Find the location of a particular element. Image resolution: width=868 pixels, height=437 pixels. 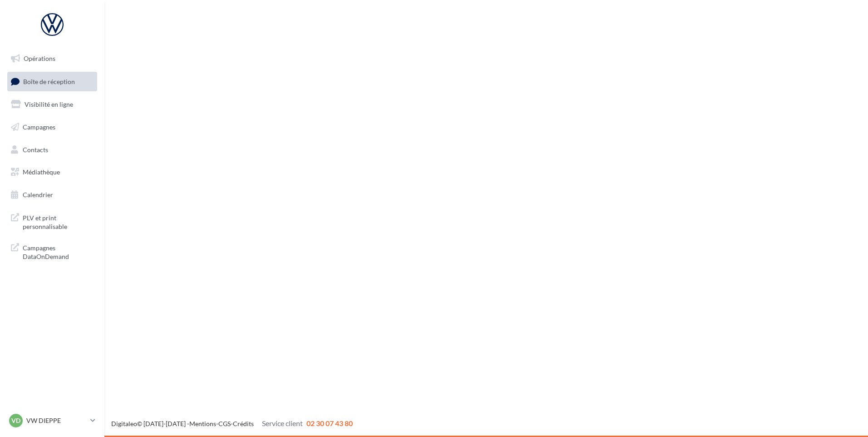

a: Campagnes is located at coordinates (52, 127).